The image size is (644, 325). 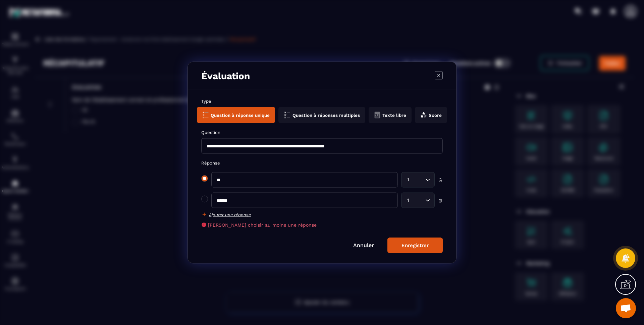 What do you see at coordinates (626, 308) in the screenshot?
I see `div: Ouvrir le chat` at bounding box center [626, 308].